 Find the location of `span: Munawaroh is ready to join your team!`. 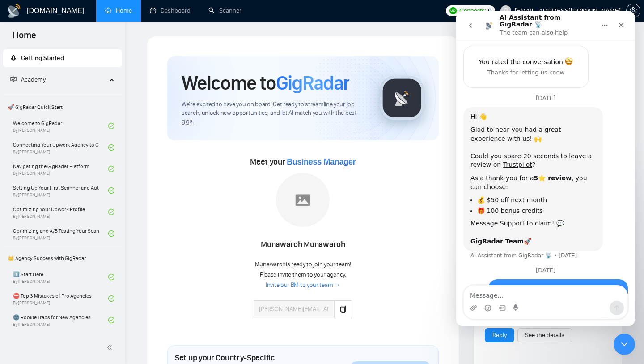

span: Munawaroh is ready to join your team! is located at coordinates (303, 264).